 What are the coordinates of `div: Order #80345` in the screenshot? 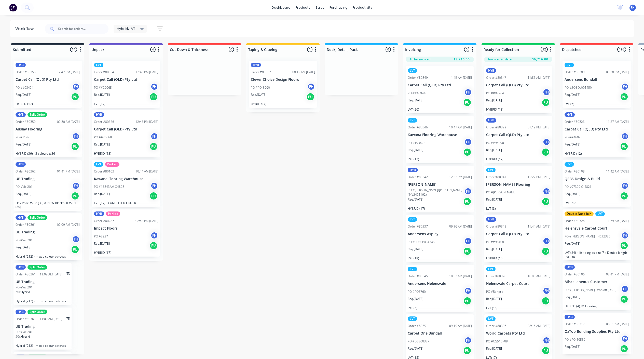 It's located at (418, 276).